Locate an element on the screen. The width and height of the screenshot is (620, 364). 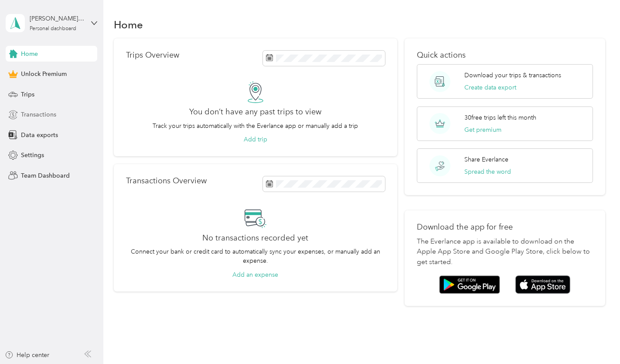
p: Download the app for free is located at coordinates (504, 227).